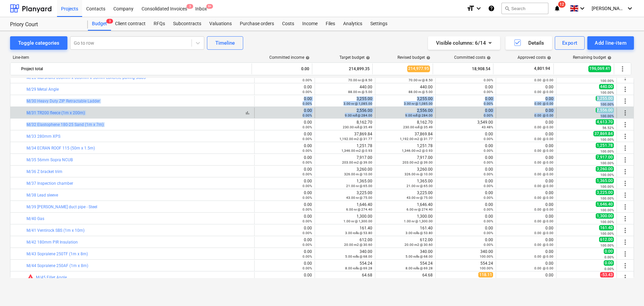 Image resolution: width=644 pixels, height=306 pixels. I want to click on small: 43.00 nr @ 75.00, so click(359, 197).